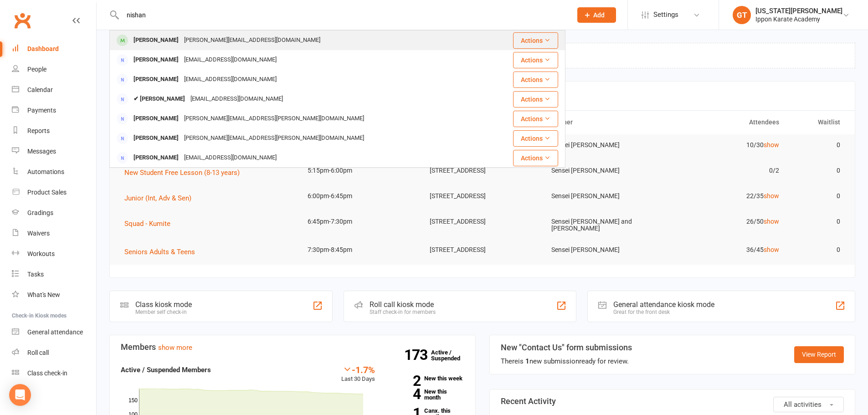  What do you see at coordinates (54, 151) in the screenshot?
I see `a: Messages` at bounding box center [54, 151].